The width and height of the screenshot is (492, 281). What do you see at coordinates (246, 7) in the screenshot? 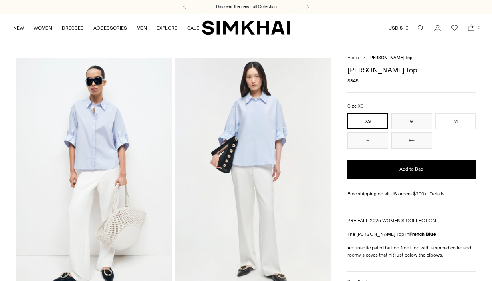
I see `h3: Discover the new Fall Collection` at bounding box center [246, 7].